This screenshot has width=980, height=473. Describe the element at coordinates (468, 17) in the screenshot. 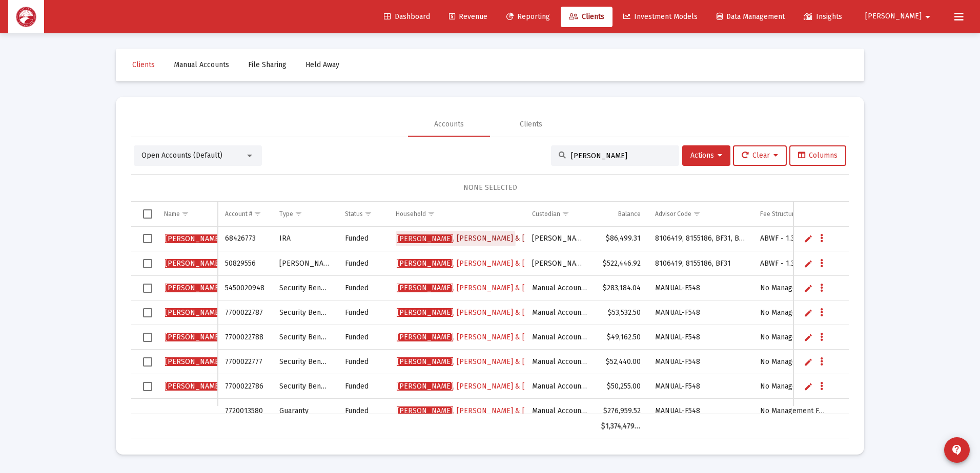

I see `a: Revenue` at that location.